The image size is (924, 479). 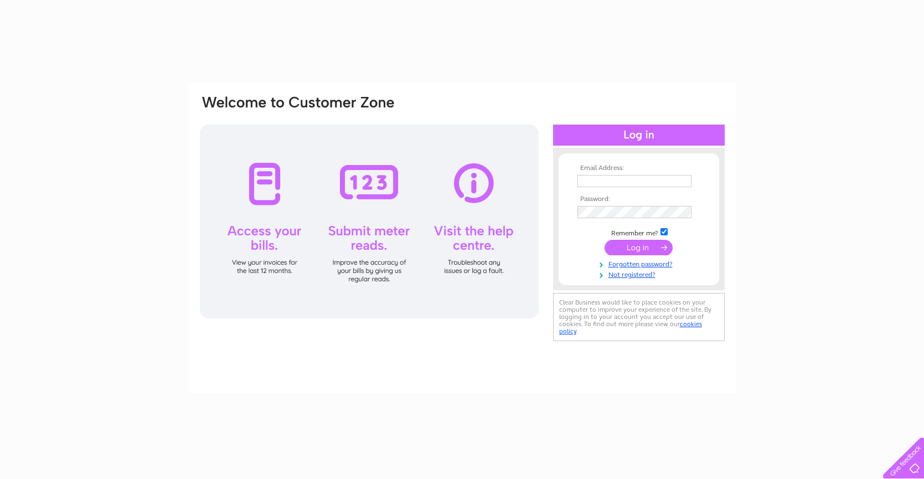 What do you see at coordinates (639, 168) in the screenshot?
I see `th: Email Address:` at bounding box center [639, 168].